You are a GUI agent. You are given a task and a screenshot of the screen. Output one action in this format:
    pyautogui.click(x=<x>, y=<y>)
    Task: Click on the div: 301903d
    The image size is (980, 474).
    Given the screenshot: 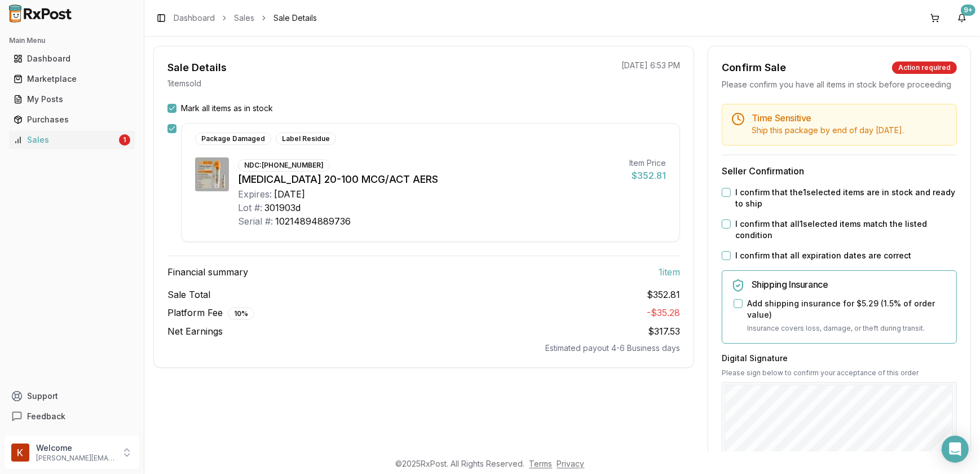 What is the action you would take?
    pyautogui.click(x=283, y=208)
    